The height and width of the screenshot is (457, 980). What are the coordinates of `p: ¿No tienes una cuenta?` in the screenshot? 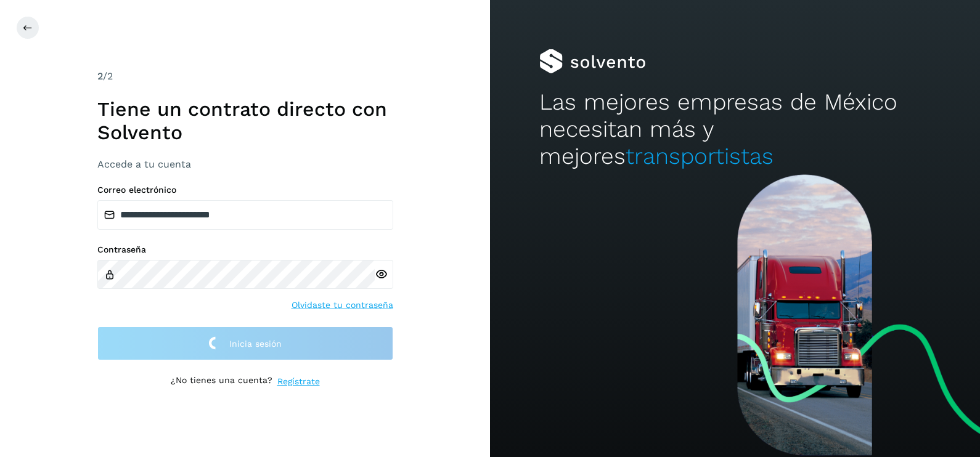 It's located at (221, 382).